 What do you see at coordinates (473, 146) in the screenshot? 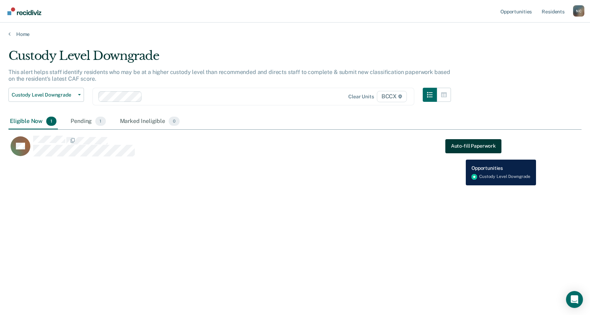
I see `button: Auto-fill Paperwork` at bounding box center [473, 146].